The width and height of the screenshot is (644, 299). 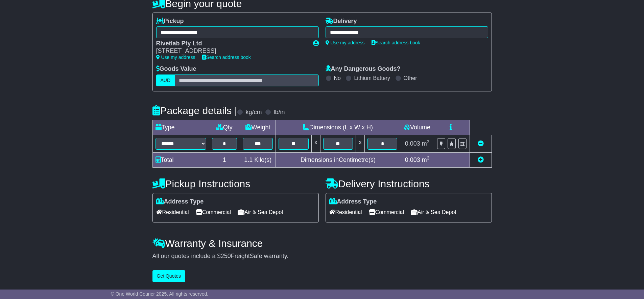 I want to click on span: 250, so click(x=226, y=256).